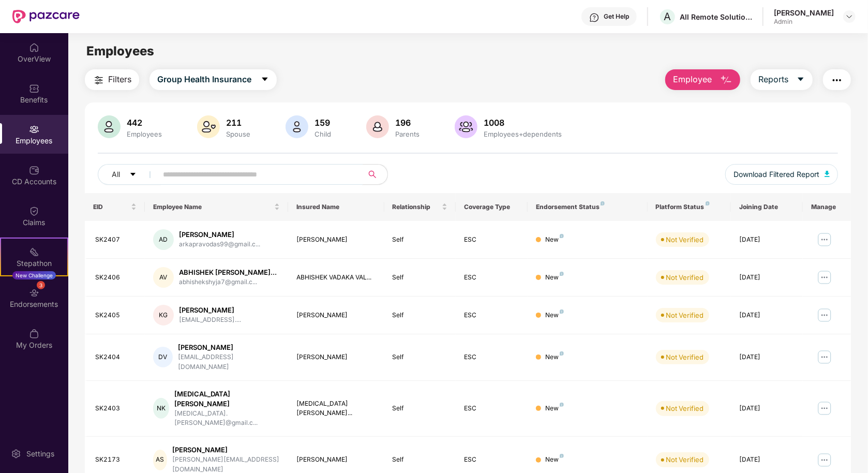  What do you see at coordinates (34, 211) in the screenshot?
I see `img: svg+xml;base64,PHN2ZyBpZD0iQ2xhaW0iIHhtbG5zPSJodHRwOi8vd3d3LnczLm9yZy8yMDAwL3N2ZyIgd2lkdGg9IjIwIi...` at bounding box center [34, 211].